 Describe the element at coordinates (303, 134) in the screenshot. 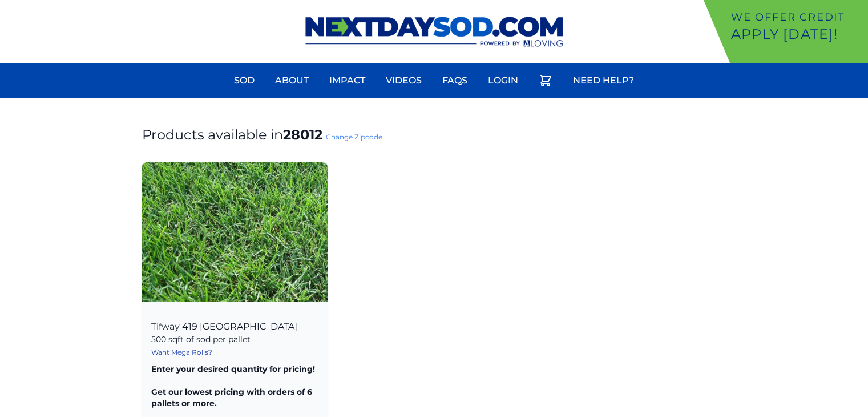

I see `strong: 28012` at that location.